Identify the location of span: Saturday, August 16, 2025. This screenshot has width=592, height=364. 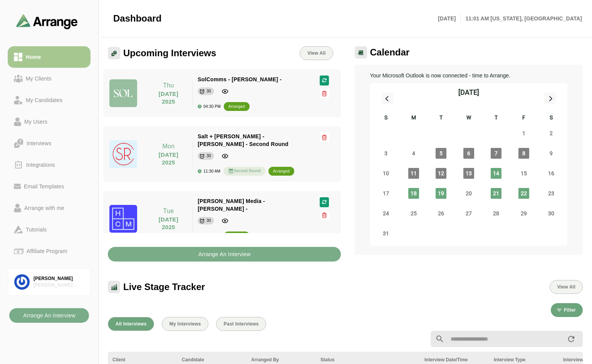
(551, 173).